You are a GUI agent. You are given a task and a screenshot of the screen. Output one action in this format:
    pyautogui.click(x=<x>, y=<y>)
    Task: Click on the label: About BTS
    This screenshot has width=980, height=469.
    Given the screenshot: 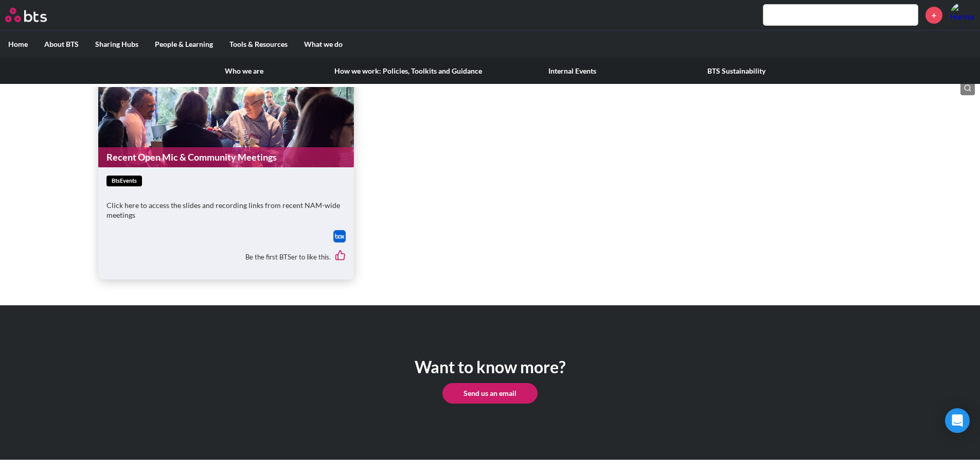 What is the action you would take?
    pyautogui.click(x=61, y=44)
    